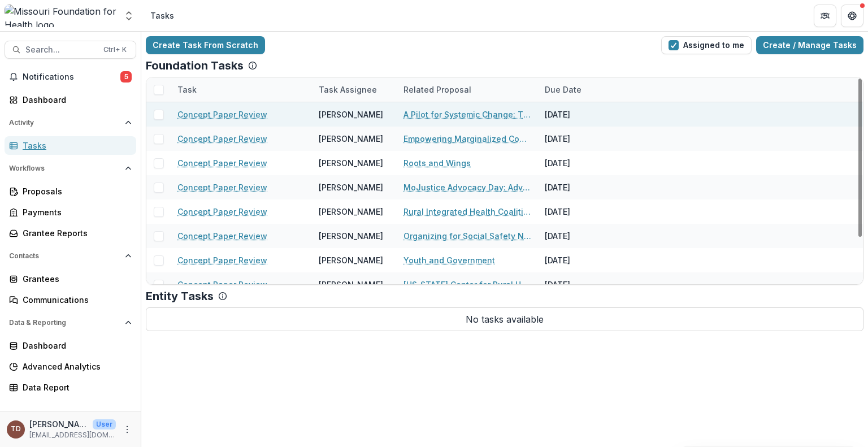 The image size is (868, 447). Describe the element at coordinates (70, 323) in the screenshot. I see `button: Open Data & Reporting` at that location.